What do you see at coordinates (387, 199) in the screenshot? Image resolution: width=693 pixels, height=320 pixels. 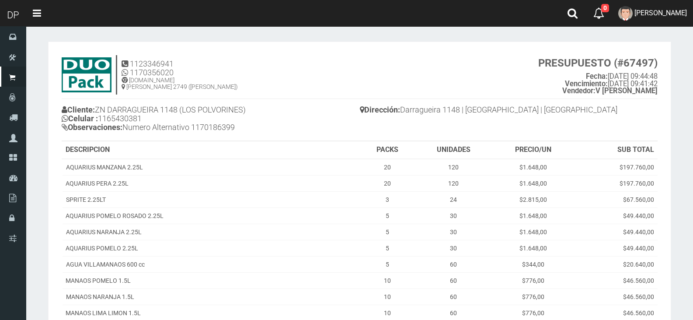 I see `td: 3` at bounding box center [387, 199].